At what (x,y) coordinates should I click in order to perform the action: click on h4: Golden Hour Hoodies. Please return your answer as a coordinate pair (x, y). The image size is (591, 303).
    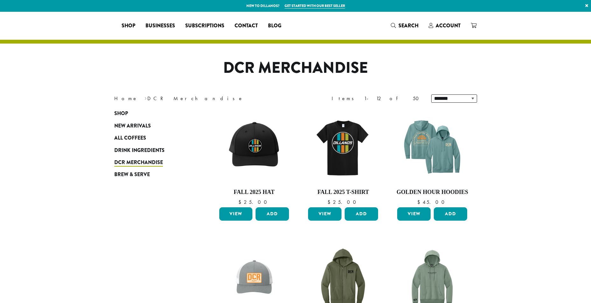
    Looking at the image, I should click on (432, 193).